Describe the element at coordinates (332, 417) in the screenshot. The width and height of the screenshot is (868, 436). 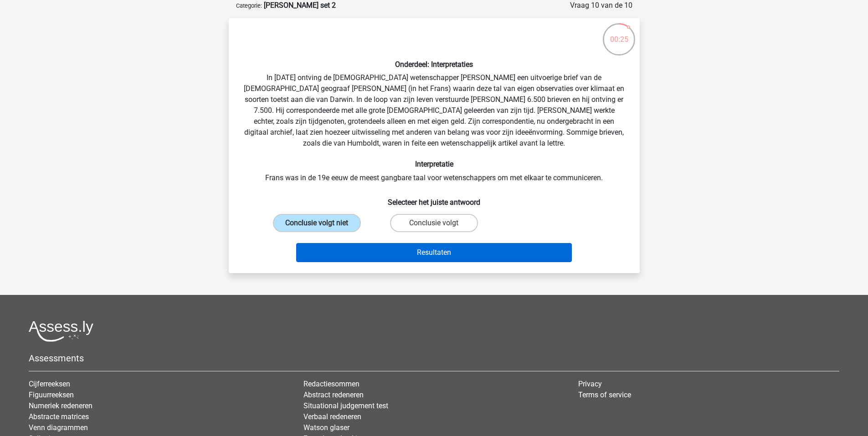
I see `a: Verbaal redeneren` at that location.